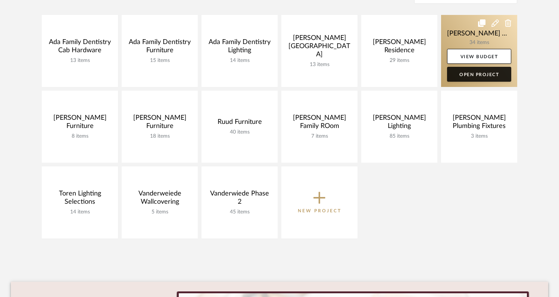 This screenshot has height=297, width=559. What do you see at coordinates (80, 48) in the screenshot?
I see `div: Ada Family Dentistry Cab Hardware` at bounding box center [80, 48].